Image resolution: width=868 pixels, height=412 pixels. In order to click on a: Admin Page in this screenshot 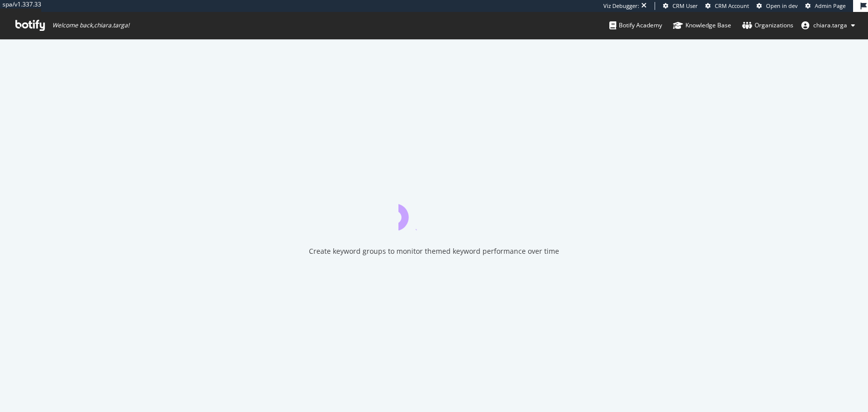, I will do `click(826, 6)`.